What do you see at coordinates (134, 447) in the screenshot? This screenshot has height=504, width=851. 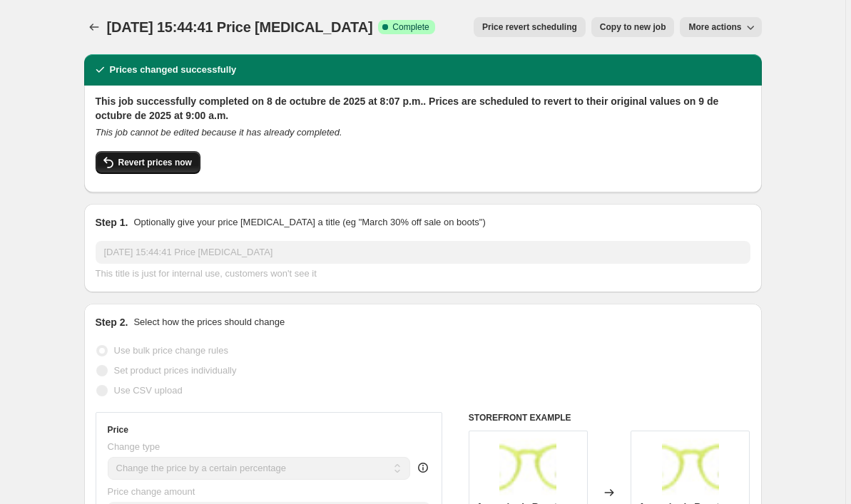 I see `span: Change type` at bounding box center [134, 447].